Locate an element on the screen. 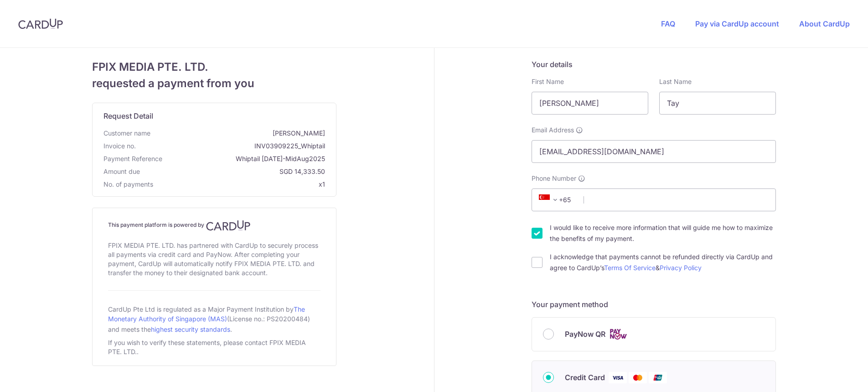 Image resolution: width=868 pixels, height=392 pixels. h5: Your payment method is located at coordinates (654, 304).